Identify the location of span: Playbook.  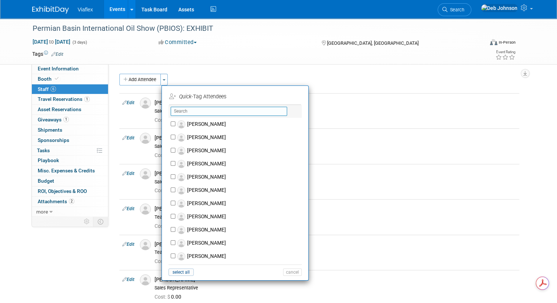
(48, 160).